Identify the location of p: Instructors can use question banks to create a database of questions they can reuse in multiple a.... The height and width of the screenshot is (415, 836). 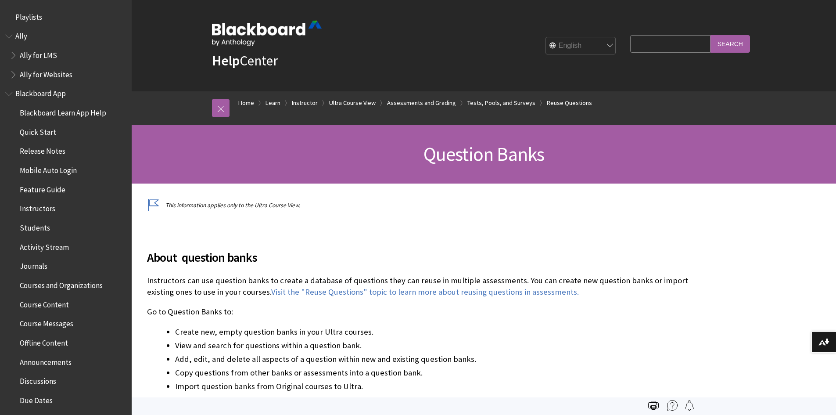
(419, 286).